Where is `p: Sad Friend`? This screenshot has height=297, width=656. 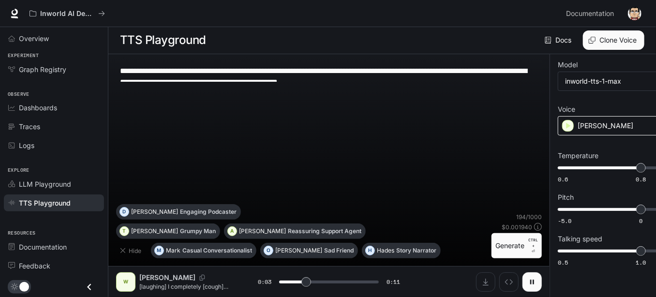 p: Sad Friend is located at coordinates (339, 251).